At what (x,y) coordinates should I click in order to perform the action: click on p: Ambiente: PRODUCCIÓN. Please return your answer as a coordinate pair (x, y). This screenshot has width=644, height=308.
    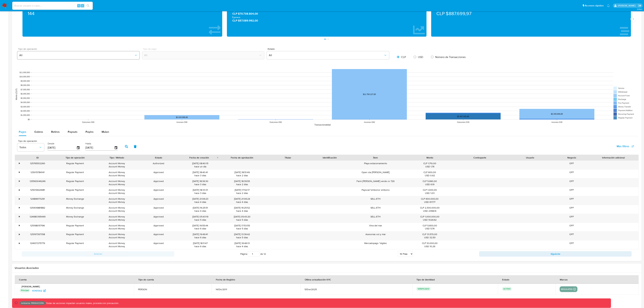
    Looking at the image, I should click on (32, 303).